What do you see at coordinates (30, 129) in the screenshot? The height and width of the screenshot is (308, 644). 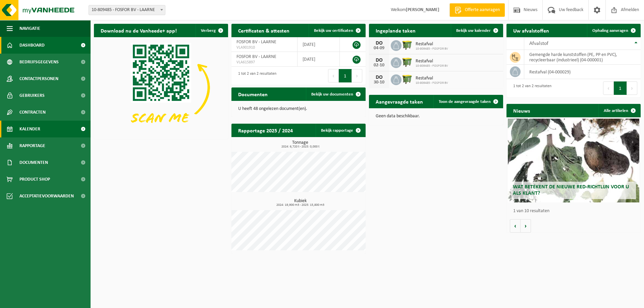 I see `span: Kalender` at bounding box center [30, 129].